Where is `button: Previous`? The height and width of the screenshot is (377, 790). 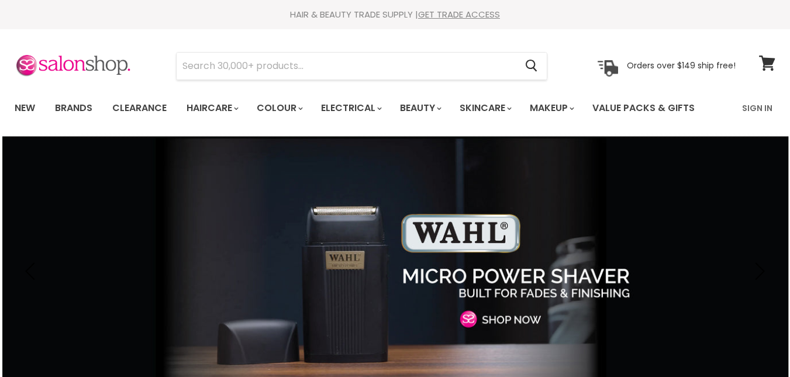 button: Previous is located at coordinates (32, 271).